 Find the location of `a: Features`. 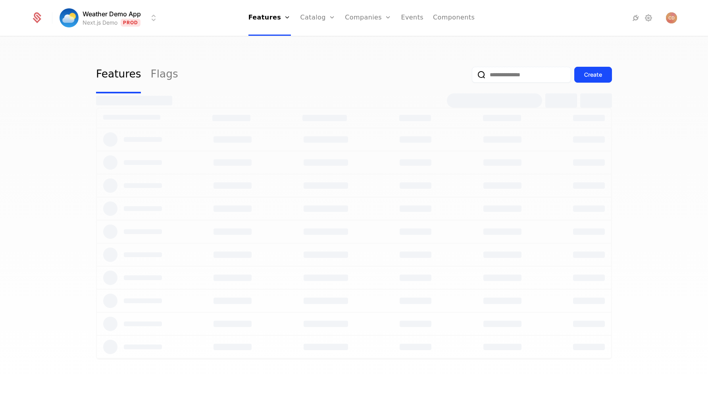

a: Features is located at coordinates (118, 75).